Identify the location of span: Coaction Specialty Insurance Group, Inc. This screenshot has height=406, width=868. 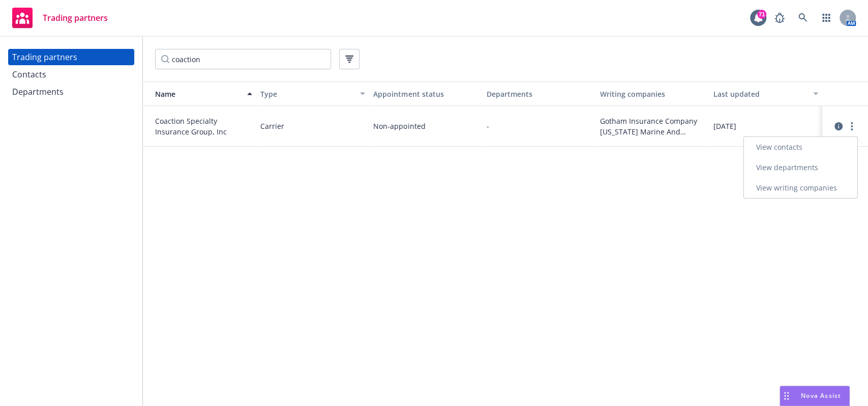
(204, 126).